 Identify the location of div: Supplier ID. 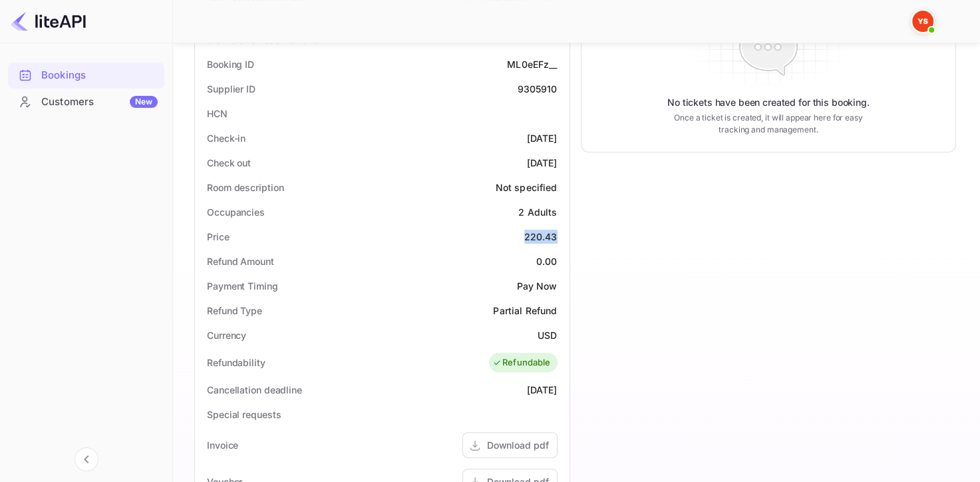
(231, 88).